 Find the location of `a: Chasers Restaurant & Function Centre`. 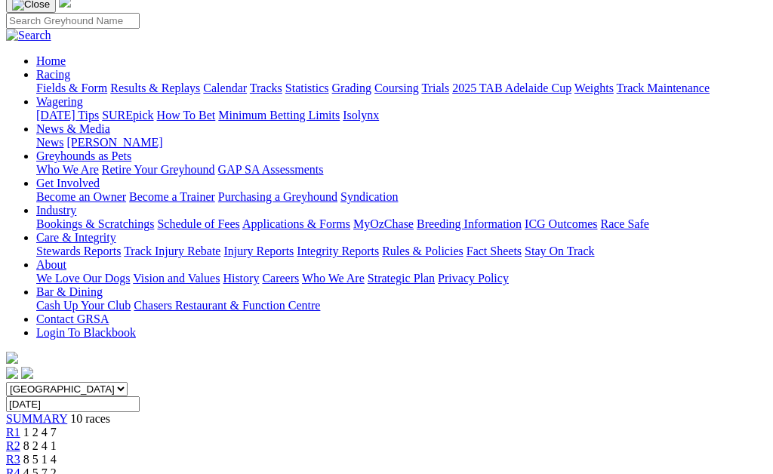

a: Chasers Restaurant & Function Centre is located at coordinates (227, 305).